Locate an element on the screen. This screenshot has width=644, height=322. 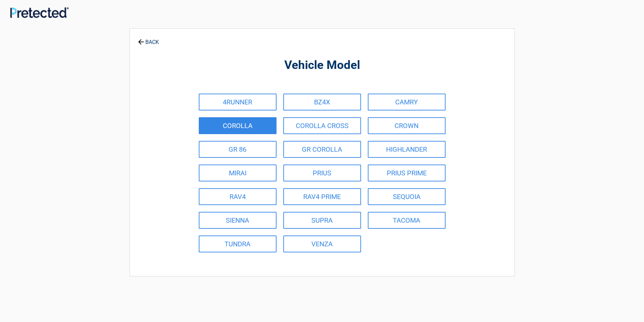
a: BZ4X is located at coordinates (322, 102).